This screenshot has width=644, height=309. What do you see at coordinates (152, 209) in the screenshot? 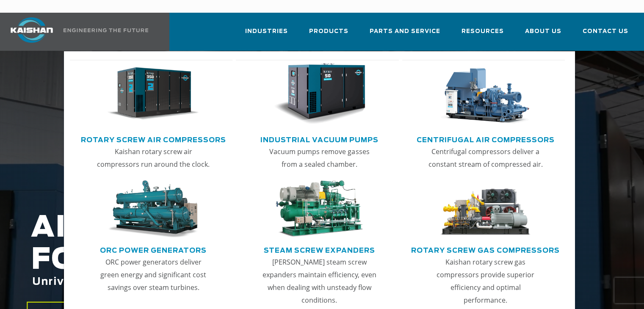
I see `img: thumb-ORC-Power-Generators` at bounding box center [152, 209].